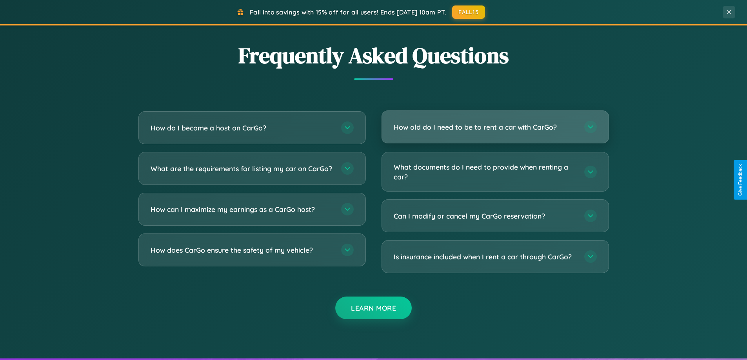  I want to click on button: FALL15, so click(469, 12).